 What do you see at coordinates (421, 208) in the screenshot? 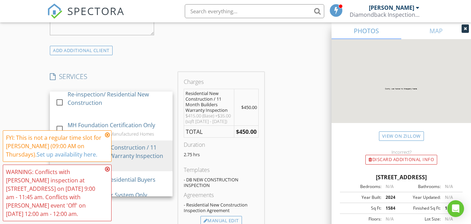
I see `div: Finished Sq Ft:` at bounding box center [421, 208].